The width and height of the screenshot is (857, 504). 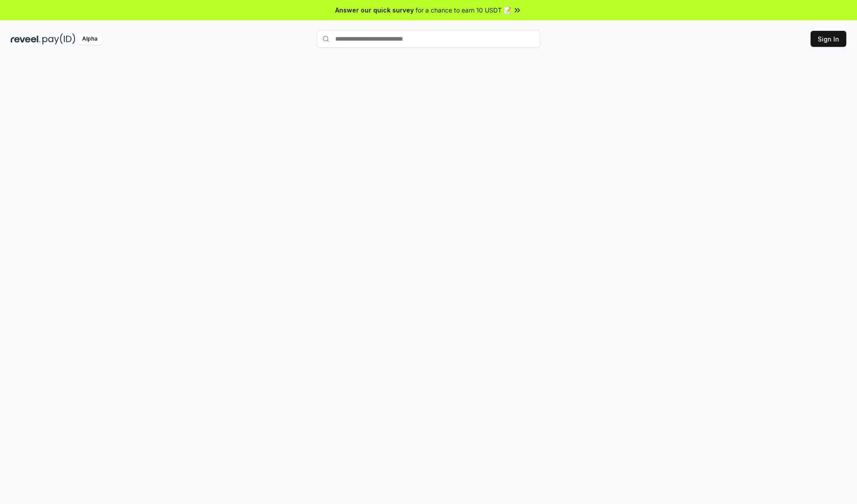 I want to click on img: pay_id, so click(x=59, y=39).